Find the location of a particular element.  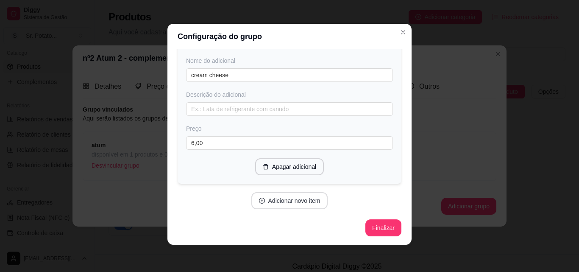

input: Ex.: Lata de refrigerante com canudo is located at coordinates (290, 109).